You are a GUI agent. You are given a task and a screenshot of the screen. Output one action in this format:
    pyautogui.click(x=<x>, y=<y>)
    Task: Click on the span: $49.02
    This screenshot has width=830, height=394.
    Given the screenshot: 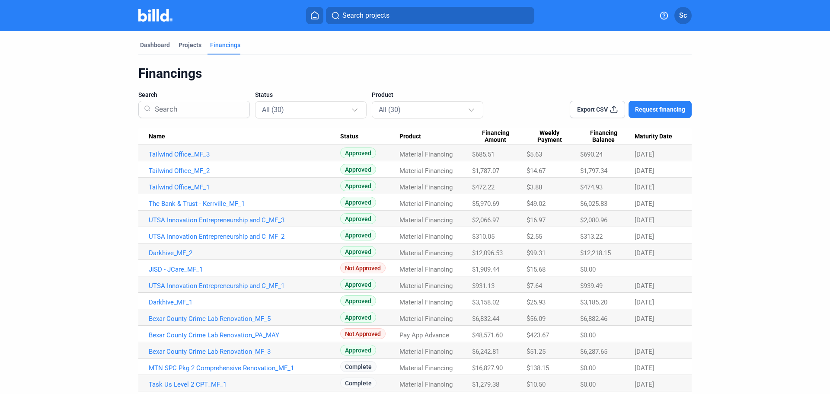 What is the action you would take?
    pyautogui.click(x=536, y=204)
    